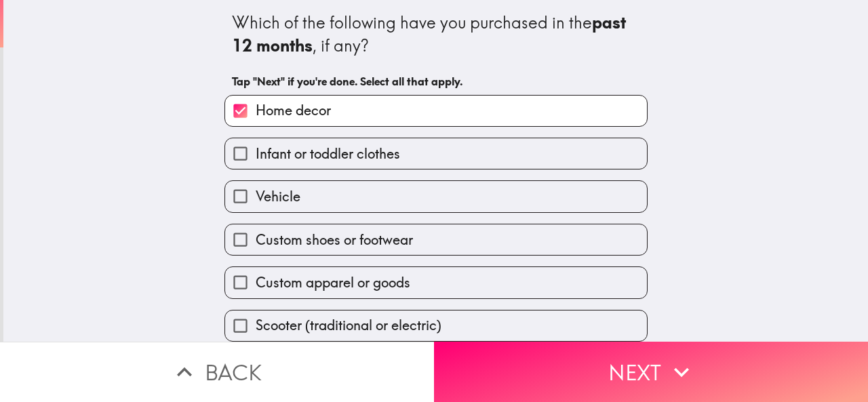 This screenshot has height=402, width=868. What do you see at coordinates (431, 34) in the screenshot?
I see `b: past 12 months` at bounding box center [431, 34].